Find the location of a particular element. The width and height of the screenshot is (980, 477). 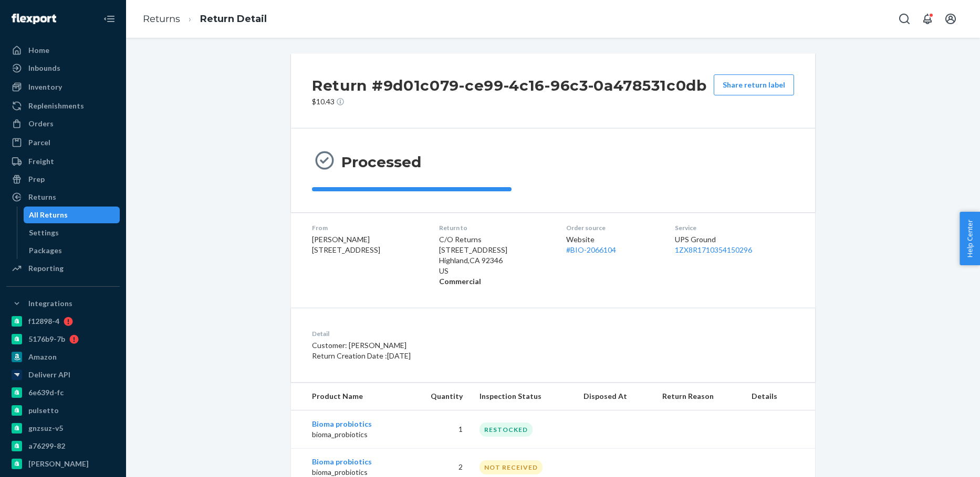

ol: breadcrumbs is located at coordinates (205, 18).